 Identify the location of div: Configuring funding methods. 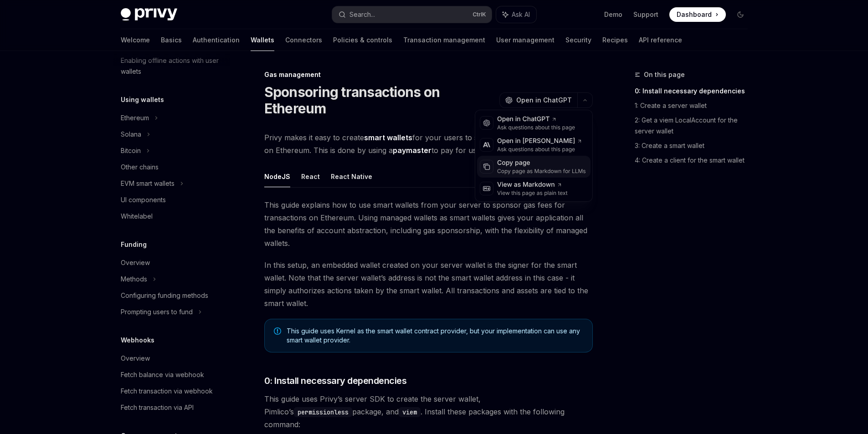
(165, 295).